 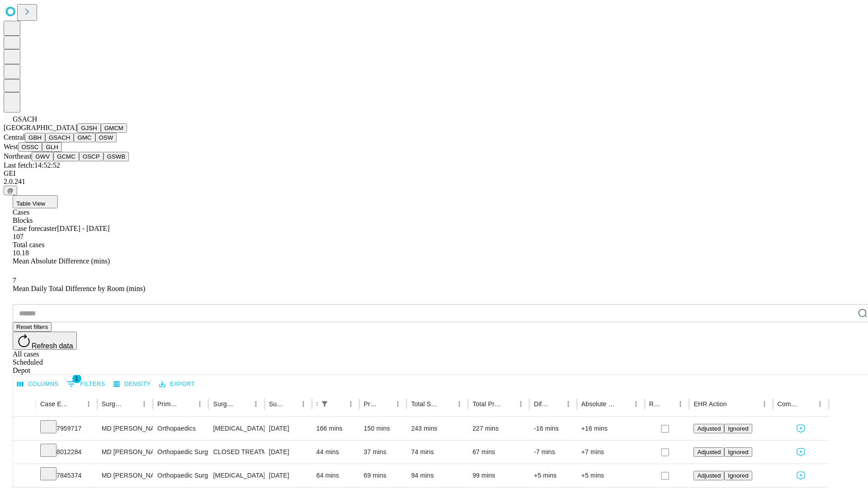 What do you see at coordinates (710, 405) in the screenshot?
I see `div: EHR Action` at bounding box center [710, 405].